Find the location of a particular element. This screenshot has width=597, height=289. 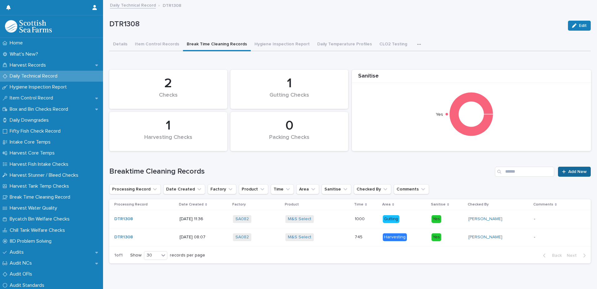

div: Checks is located at coordinates (168, 98).